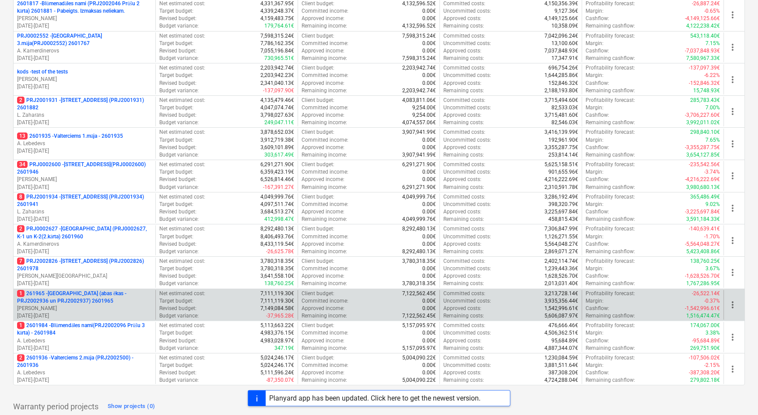 This screenshot has height=415, width=758. Describe the element at coordinates (84, 362) in the screenshot. I see `p: 2601936 - Valterciems 2.māja (PRJ2002500) - 2601936` at that location.